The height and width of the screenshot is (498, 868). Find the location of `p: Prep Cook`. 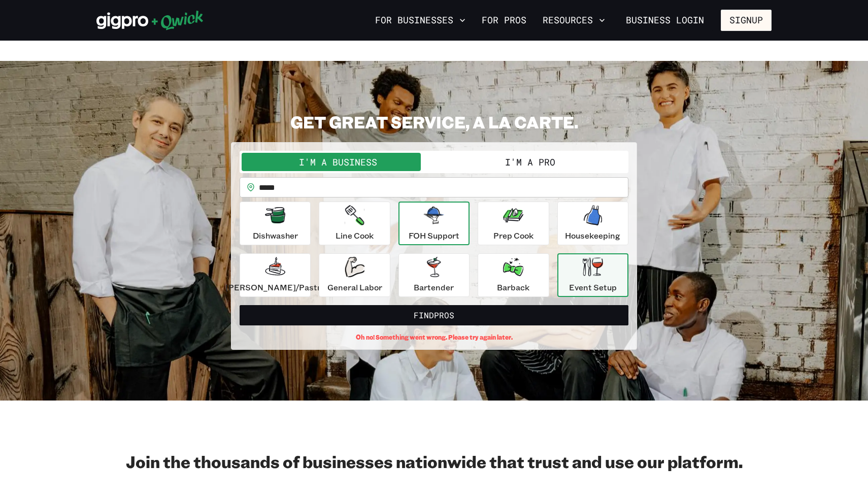

p: Prep Cook is located at coordinates (513, 236).